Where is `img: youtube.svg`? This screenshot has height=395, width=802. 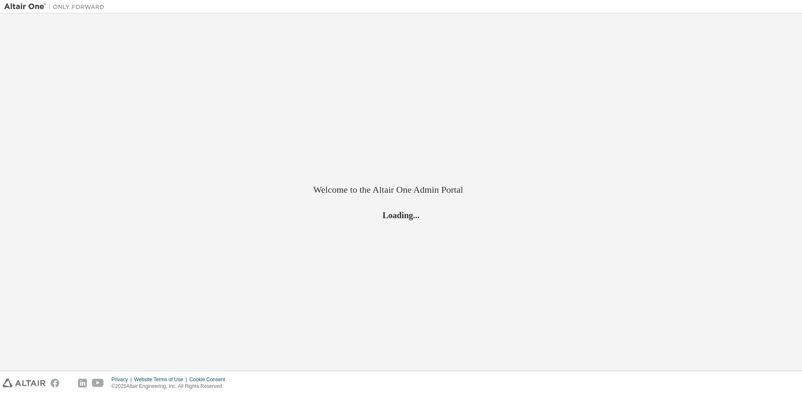
img: youtube.svg is located at coordinates (98, 383).